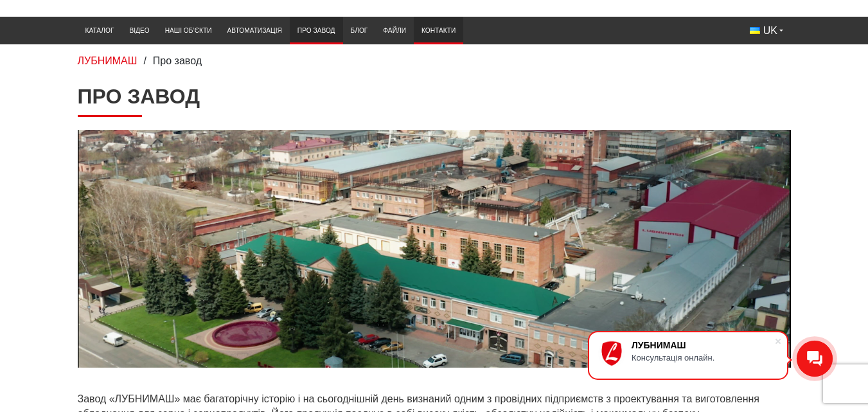  I want to click on a: ЛУБНИМАШ, so click(107, 61).